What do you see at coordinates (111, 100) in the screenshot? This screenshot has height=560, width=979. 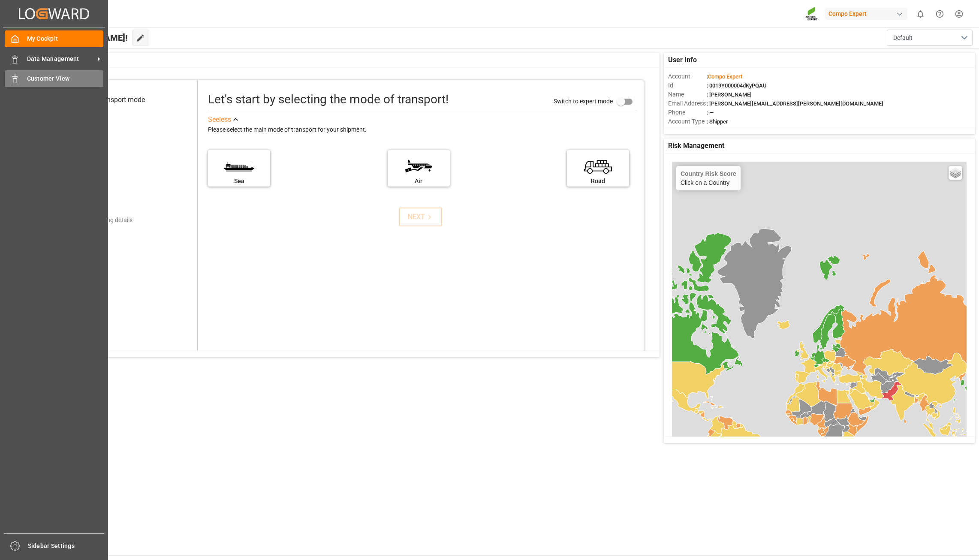 I see `div: Select transport mode` at bounding box center [111, 100].